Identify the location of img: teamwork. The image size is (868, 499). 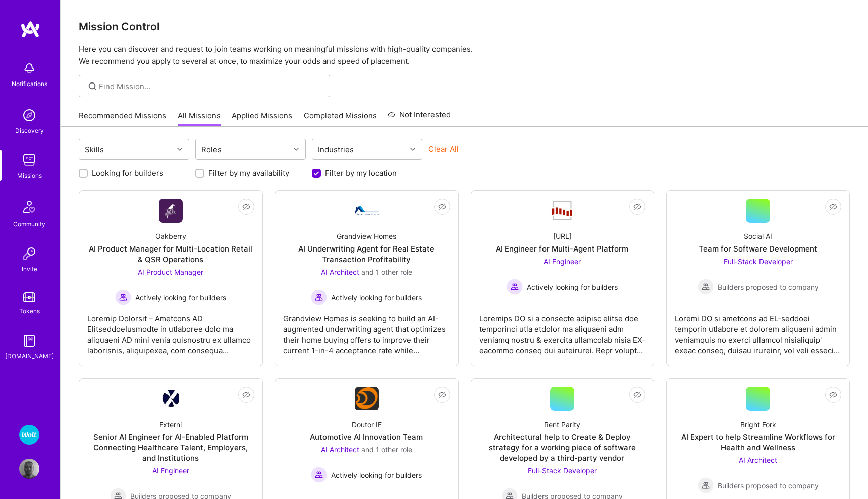
(29, 160).